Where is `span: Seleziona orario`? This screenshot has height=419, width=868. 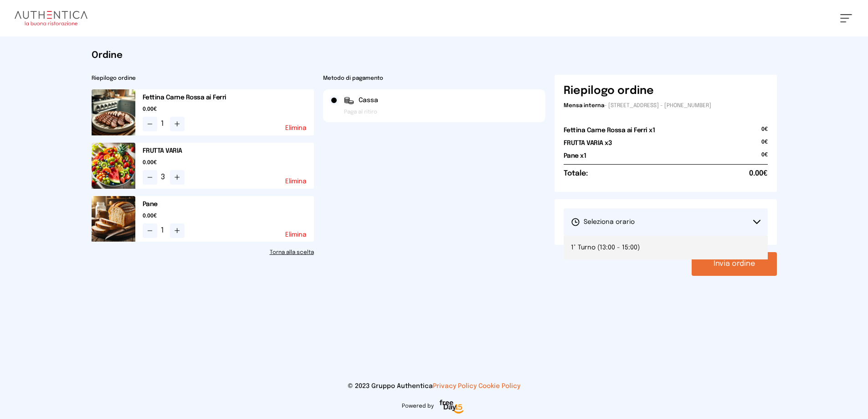
span: Seleziona orario is located at coordinates (603, 222).